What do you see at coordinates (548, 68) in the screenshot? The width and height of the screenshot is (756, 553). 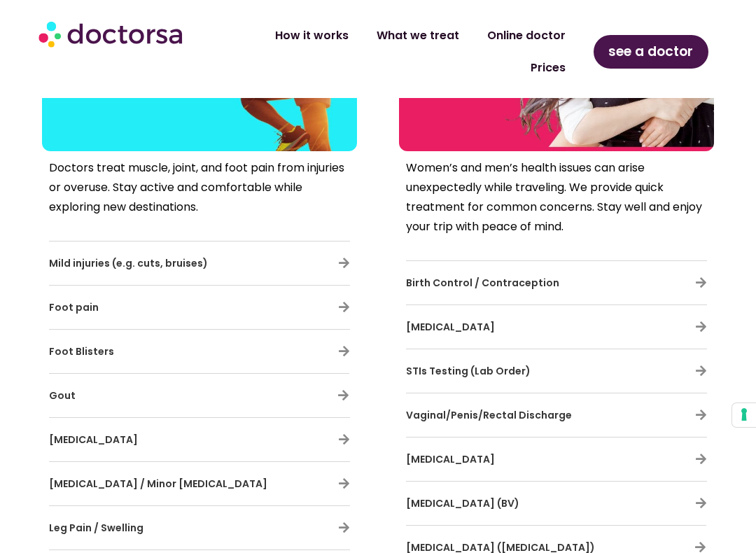 I see `a: Prices` at bounding box center [548, 68].